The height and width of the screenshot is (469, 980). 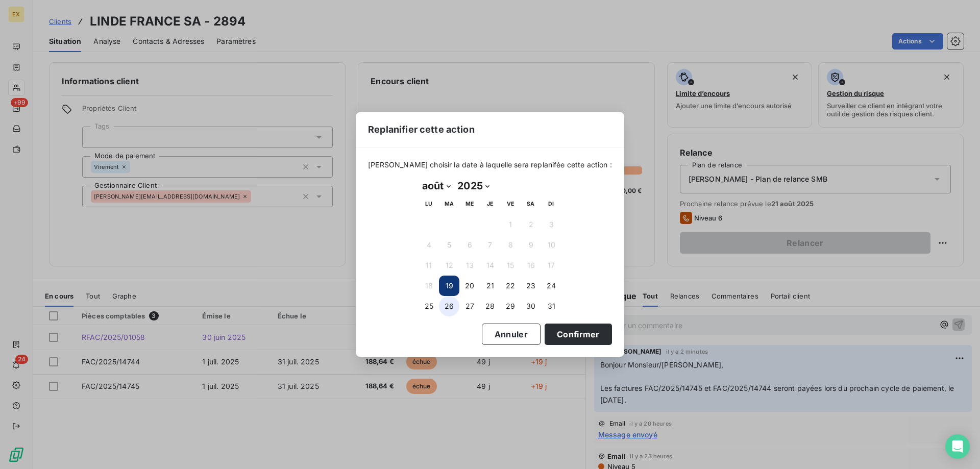 What do you see at coordinates (531, 204) in the screenshot?
I see `th: samedi` at bounding box center [531, 204].